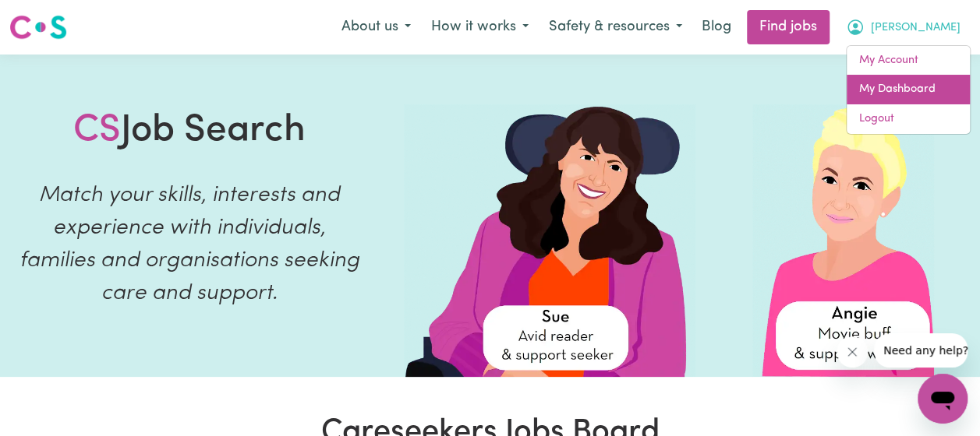 The height and width of the screenshot is (436, 980). I want to click on a: My Account, so click(909, 61).